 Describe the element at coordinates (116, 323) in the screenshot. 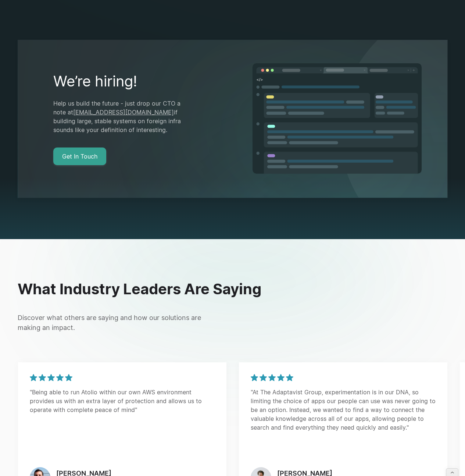

I see `p: Discover what others are saying and how our solutions are making an impact.` at that location.